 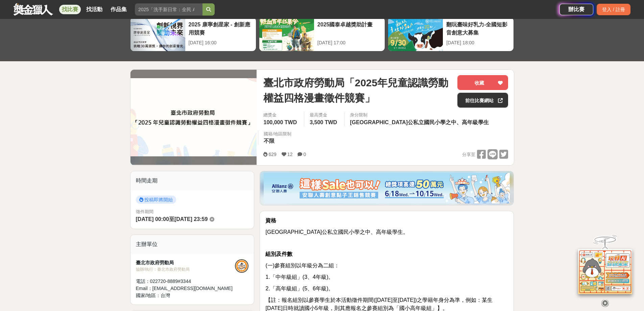 What do you see at coordinates (145, 212) in the screenshot?
I see `span: 徵件期間` at bounding box center [145, 212].